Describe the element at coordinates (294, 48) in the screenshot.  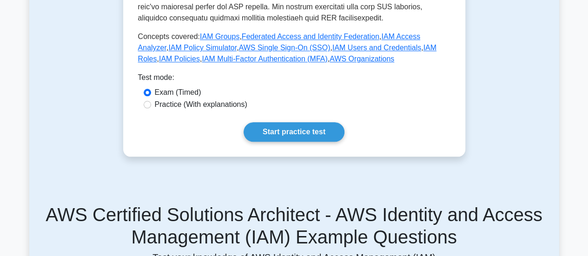
I see `p: Concepts covered: , , , , , , , , ,` at that location.